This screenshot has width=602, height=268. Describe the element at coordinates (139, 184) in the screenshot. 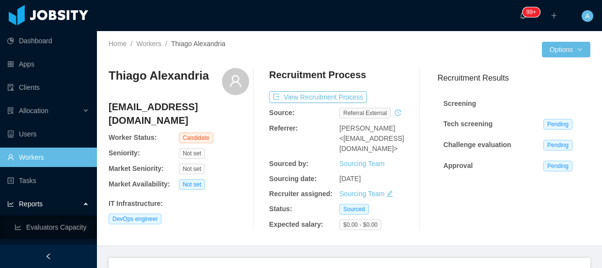

I see `b: Market Availability:` at that location.